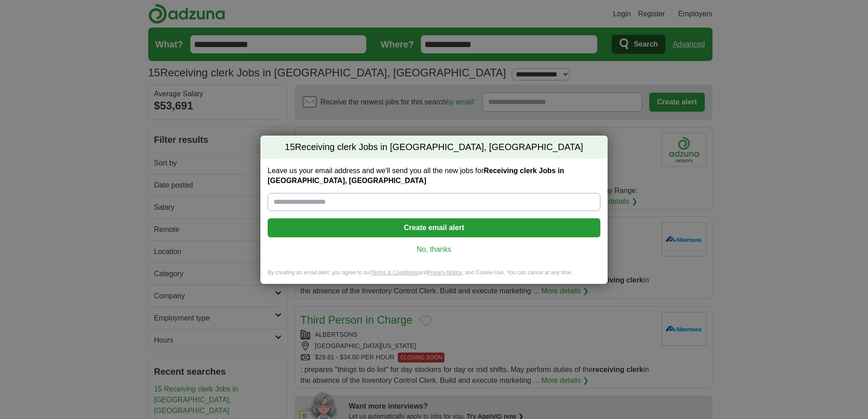  I want to click on button: Create email alert, so click(434, 227).